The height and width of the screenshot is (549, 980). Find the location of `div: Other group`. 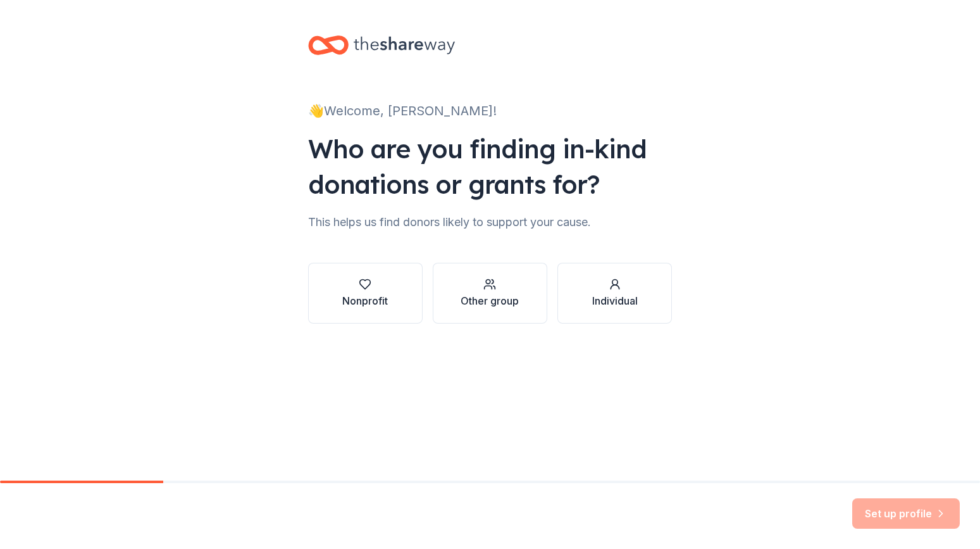

div: Other group is located at coordinates (490, 300).